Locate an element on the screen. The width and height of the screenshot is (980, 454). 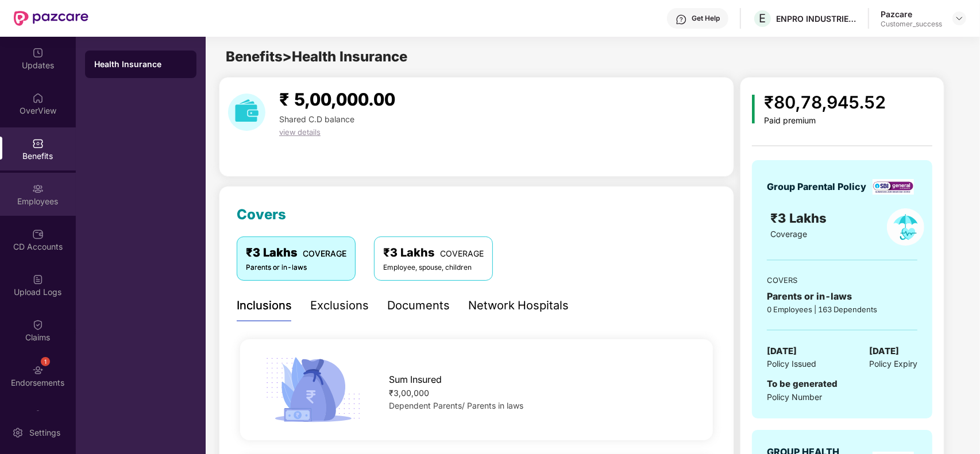
img: svg+xml;base64,PHN2ZyBpZD0iU2V0dGluZy0yMHgyMCIgeG1sbnM9Imh0dHA6Ly93d3cudzMub3JnLzIwMDAvc3ZnIiB3aW... is located at coordinates (18, 433).